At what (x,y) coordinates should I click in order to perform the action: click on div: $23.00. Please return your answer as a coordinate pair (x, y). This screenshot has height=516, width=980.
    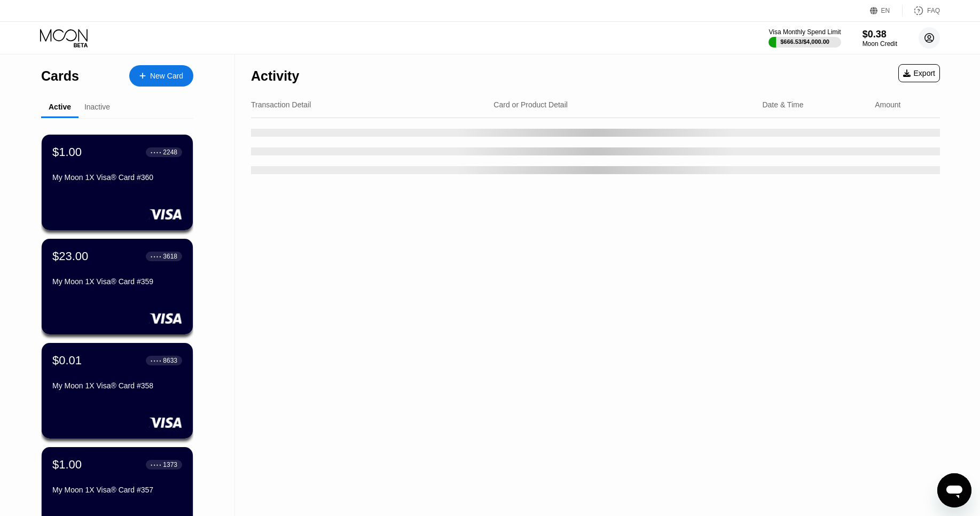
    Looking at the image, I should click on (70, 256).